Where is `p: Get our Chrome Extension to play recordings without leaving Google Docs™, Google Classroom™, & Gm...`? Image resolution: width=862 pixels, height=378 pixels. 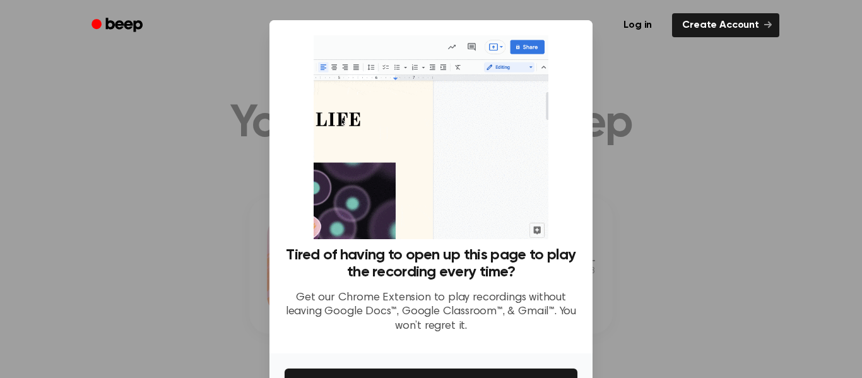 p: Get our Chrome Extension to play recordings without leaving Google Docs™, Google Classroom™, & Gm... is located at coordinates (431, 312).